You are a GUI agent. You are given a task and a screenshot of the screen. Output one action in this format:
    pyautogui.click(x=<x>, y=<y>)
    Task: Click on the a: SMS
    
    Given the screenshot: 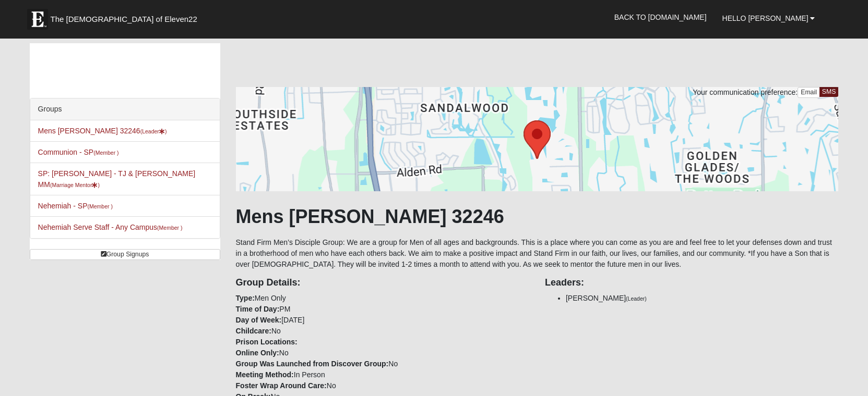 What is the action you would take?
    pyautogui.click(x=829, y=92)
    